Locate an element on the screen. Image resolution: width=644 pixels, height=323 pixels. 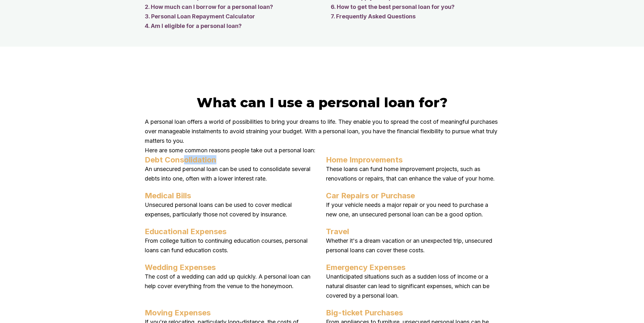
h4: Emergency Expenses is located at coordinates (413, 267).